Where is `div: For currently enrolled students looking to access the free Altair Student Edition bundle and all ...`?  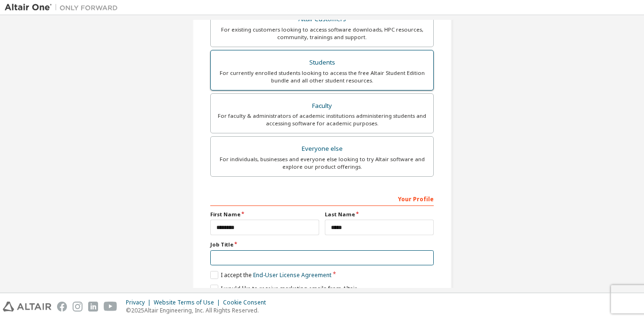 div: For currently enrolled students looking to access the free Altair Student Edition bundle and all ... is located at coordinates (322, 76).